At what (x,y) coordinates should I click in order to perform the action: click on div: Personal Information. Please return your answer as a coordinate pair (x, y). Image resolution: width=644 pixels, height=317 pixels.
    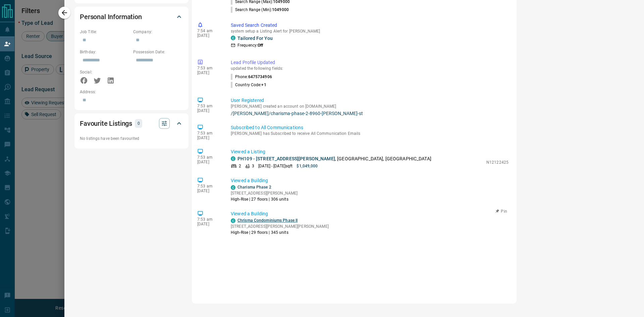
    Looking at the image, I should click on (132, 17).